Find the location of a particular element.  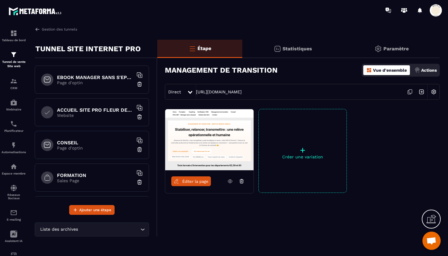

p: TUNNEL SITE INTERNET PRO is located at coordinates (88, 49).